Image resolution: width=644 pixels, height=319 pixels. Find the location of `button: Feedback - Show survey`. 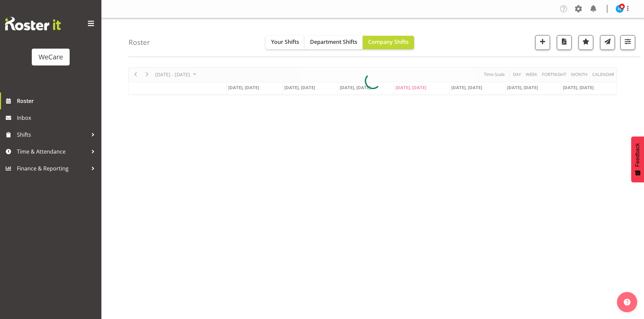

button: Feedback - Show survey is located at coordinates (637, 159).